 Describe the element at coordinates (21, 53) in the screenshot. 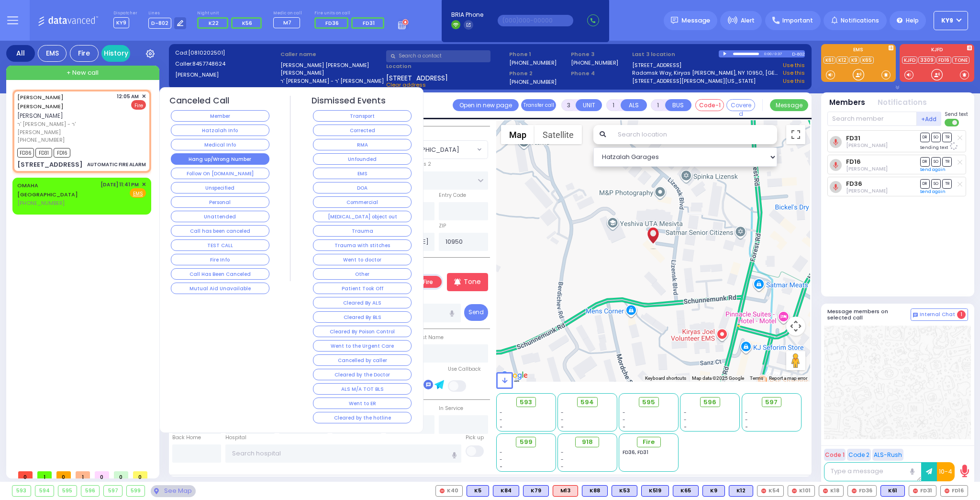

I see `div: All` at that location.